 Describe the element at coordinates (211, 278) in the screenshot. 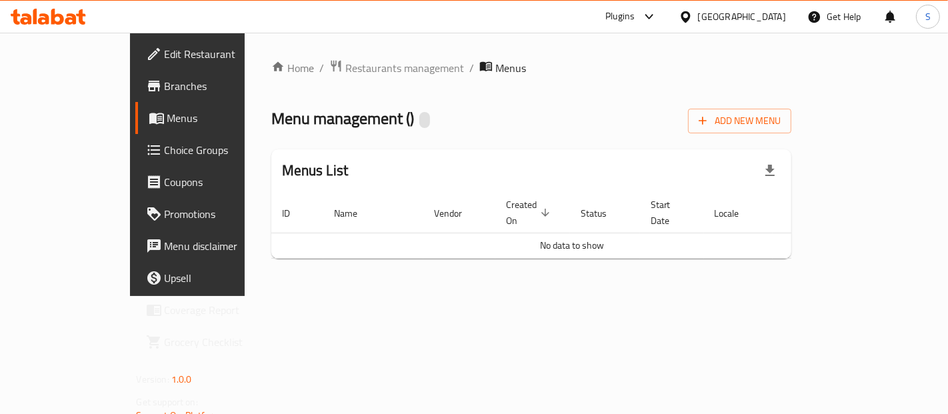

I see `a: Upsell` at that location.